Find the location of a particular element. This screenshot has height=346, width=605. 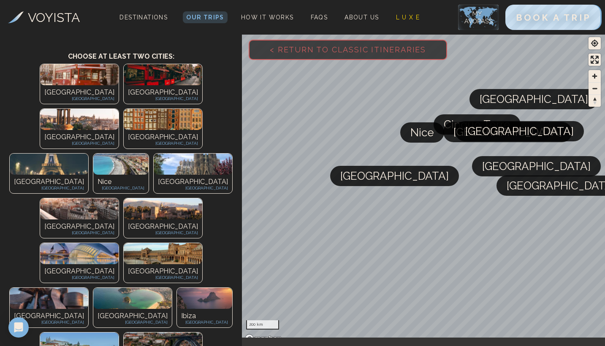

div: Open Intercom Messenger is located at coordinates (19, 328).